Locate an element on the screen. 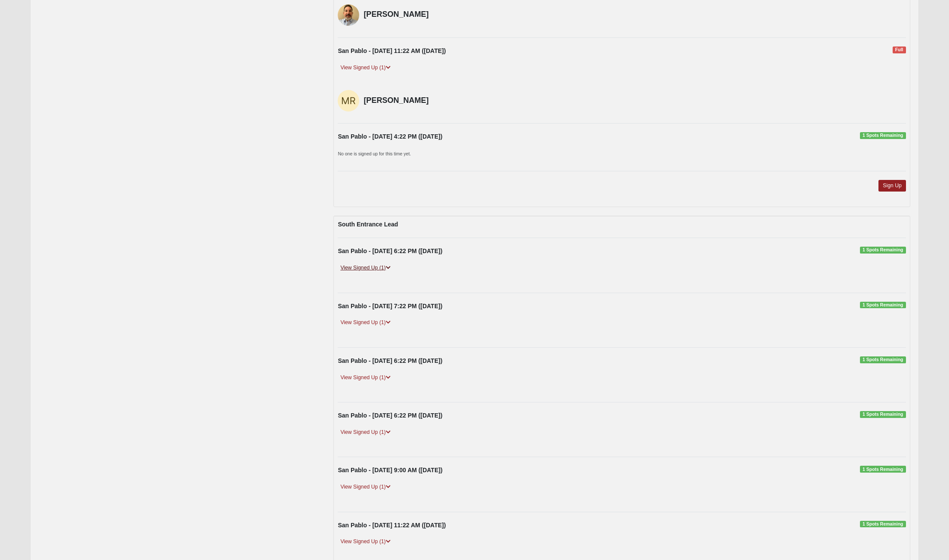 The width and height of the screenshot is (949, 560). img: Michelle Ramos is located at coordinates (348, 101).